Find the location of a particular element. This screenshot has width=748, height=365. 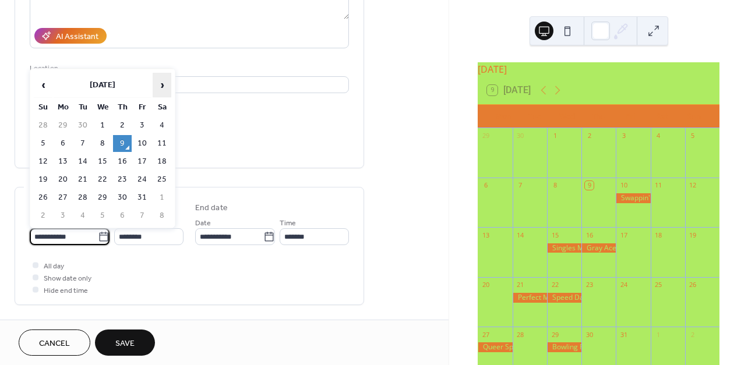

div: 5 is located at coordinates (692, 136).